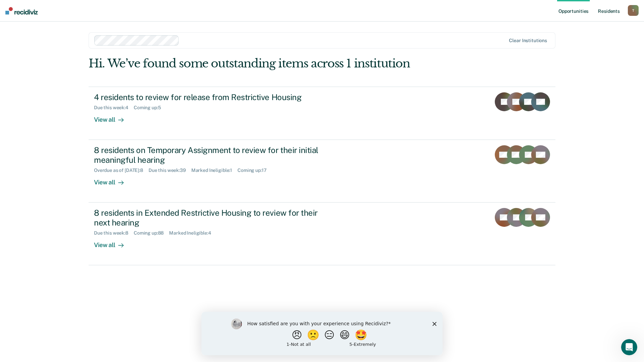 The width and height of the screenshot is (644, 362). Describe the element at coordinates (169, 170) in the screenshot. I see `div: Due this week : 39` at that location.